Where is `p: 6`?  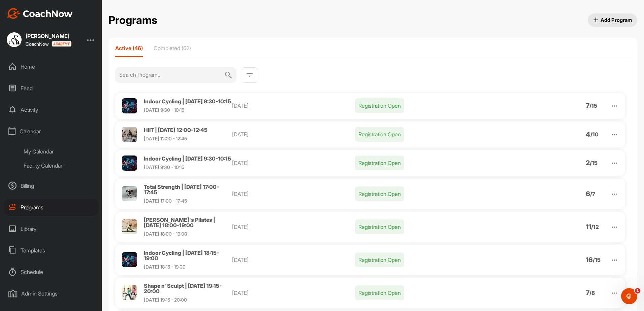
p: 6 is located at coordinates (588, 194).